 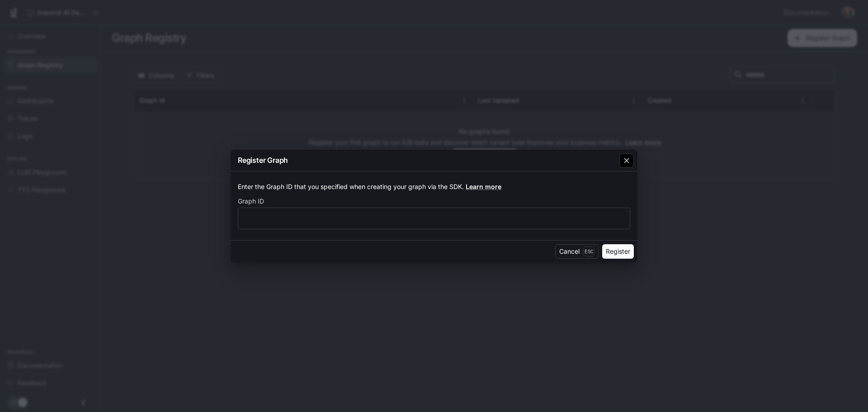 What do you see at coordinates (576, 252) in the screenshot?
I see `button: CancelEsc` at bounding box center [576, 252].